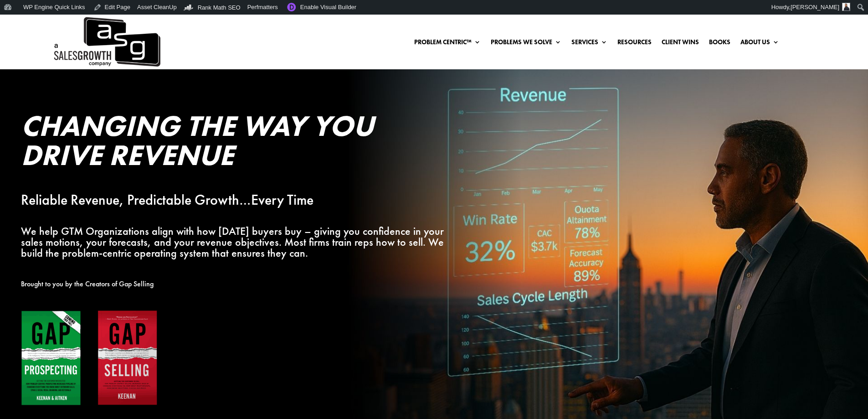 This screenshot has width=868, height=419. I want to click on a: Problem Centric™, so click(447, 44).